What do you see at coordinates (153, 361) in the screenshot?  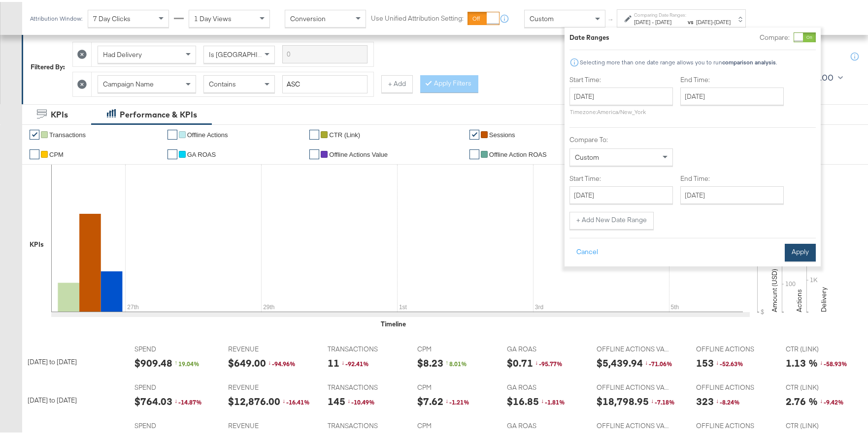 I see `div: $909.48` at bounding box center [153, 361].